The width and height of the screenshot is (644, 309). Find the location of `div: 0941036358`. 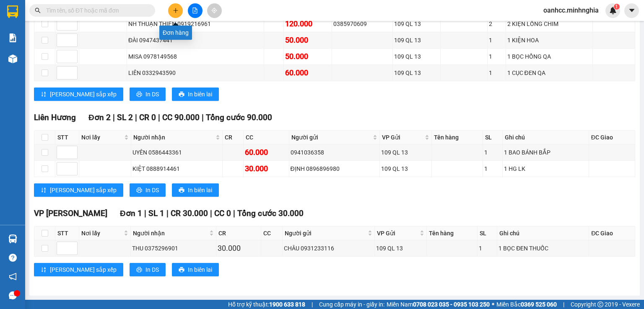

div: 0941036358 is located at coordinates (334, 152).